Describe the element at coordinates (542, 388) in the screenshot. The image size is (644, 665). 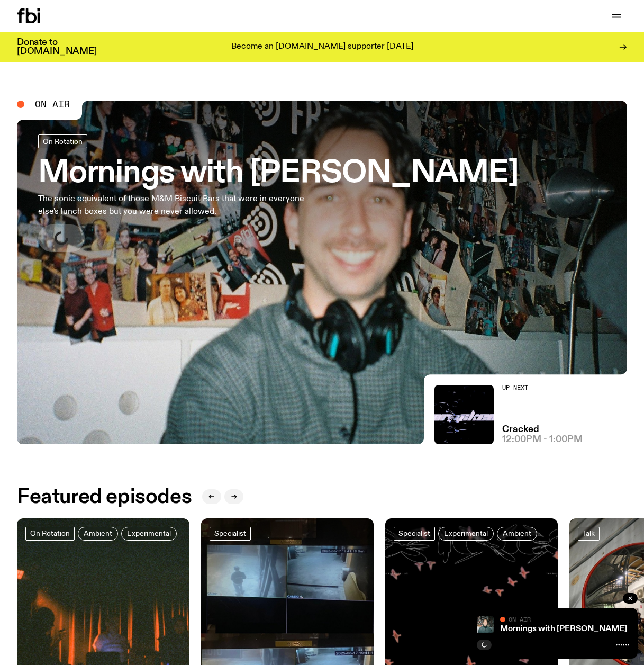
I see `h2: Up Next` at that location.